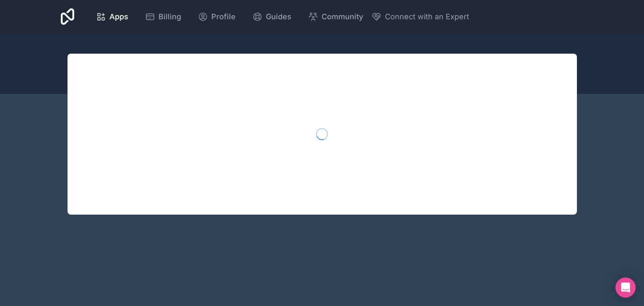 The image size is (644, 306). Describe the element at coordinates (170, 17) in the screenshot. I see `span: Billing` at that location.